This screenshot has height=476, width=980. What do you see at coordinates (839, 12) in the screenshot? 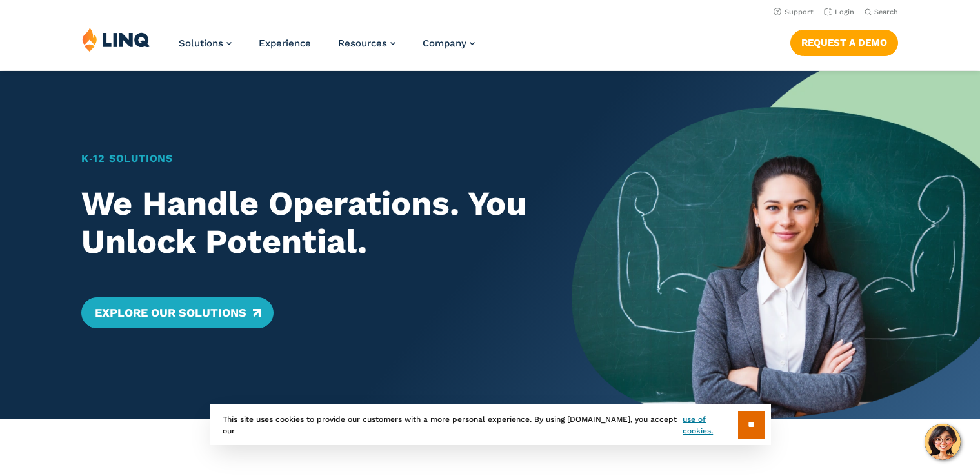
I see `a: Login` at bounding box center [839, 12].